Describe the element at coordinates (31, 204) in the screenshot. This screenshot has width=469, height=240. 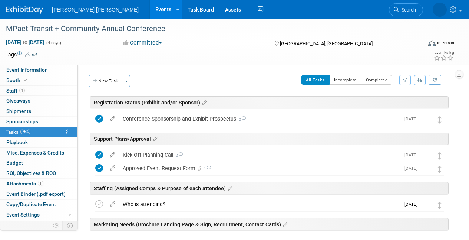
I see `span: Copy/Duplicate Event` at that location.